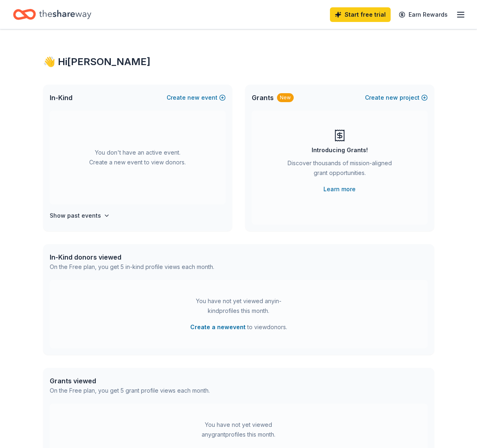  I want to click on div: You have not yet viewed any grant profiles this month., so click(239, 430).